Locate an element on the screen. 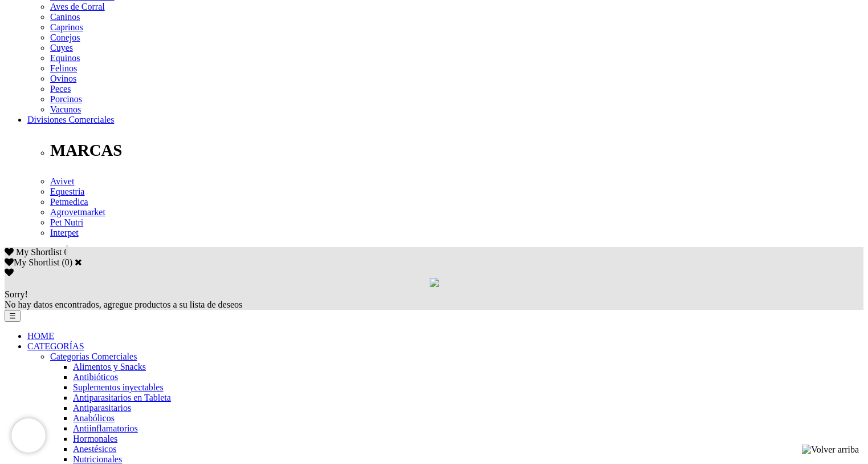 Image resolution: width=868 pixels, height=464 pixels. a: HOME is located at coordinates (41, 335).